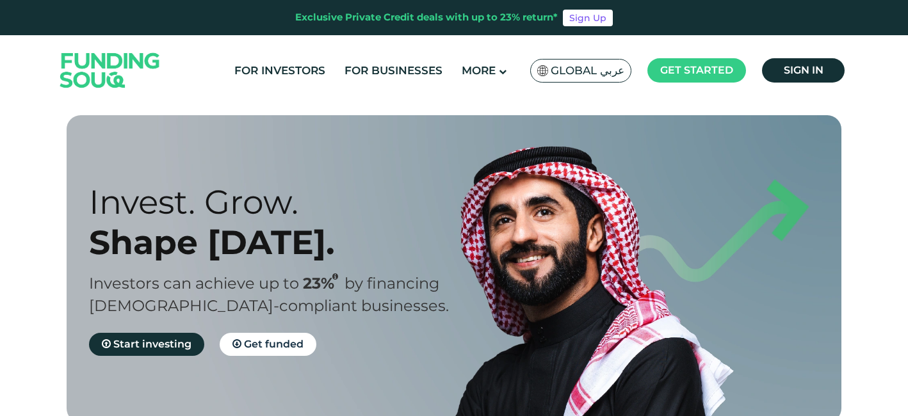 The image size is (908, 416). What do you see at coordinates (587, 70) in the screenshot?
I see `span: Global عربي` at bounding box center [587, 70].